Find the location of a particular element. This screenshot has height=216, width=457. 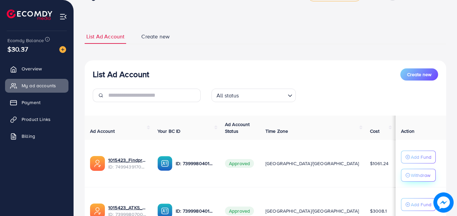

span: Billing is located at coordinates (28, 136).